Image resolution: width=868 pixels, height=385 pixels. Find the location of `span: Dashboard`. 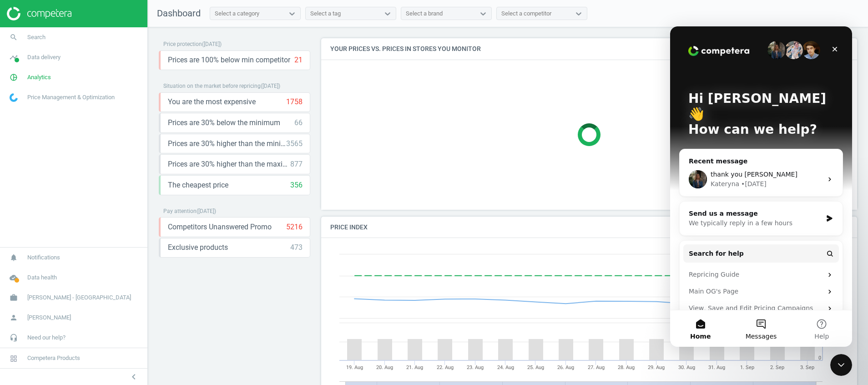

span: Dashboard is located at coordinates (179, 13).